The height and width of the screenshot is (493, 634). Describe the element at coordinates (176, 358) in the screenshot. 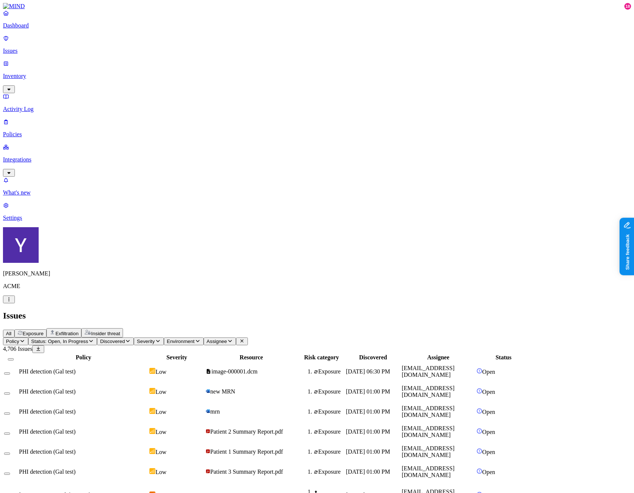

I see `div: Severity` at that location.